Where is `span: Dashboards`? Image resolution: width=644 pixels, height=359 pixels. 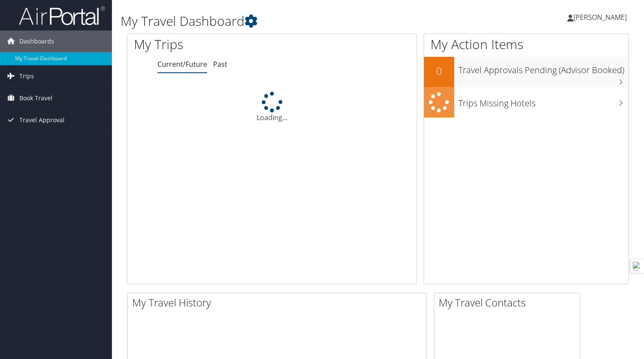
span: Dashboards is located at coordinates (36, 41).